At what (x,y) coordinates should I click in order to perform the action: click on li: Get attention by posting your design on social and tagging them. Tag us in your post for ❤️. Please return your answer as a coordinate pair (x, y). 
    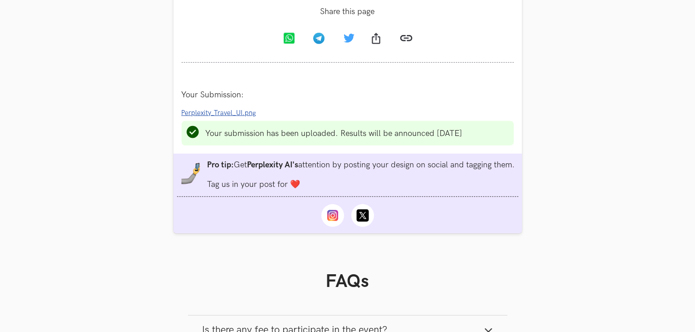
    Looking at the image, I should click on (362, 174).